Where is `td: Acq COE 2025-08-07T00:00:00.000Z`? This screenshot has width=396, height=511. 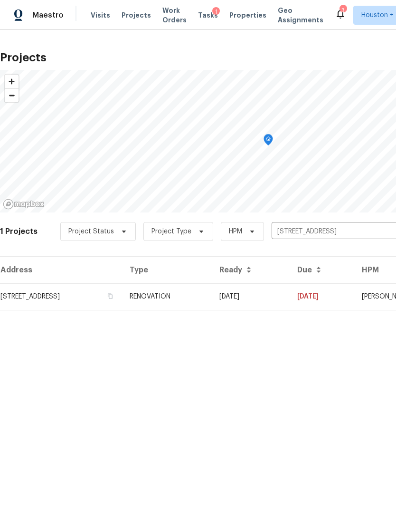 td: Acq COE 2025-08-07T00:00:00.000Z is located at coordinates (251, 296).